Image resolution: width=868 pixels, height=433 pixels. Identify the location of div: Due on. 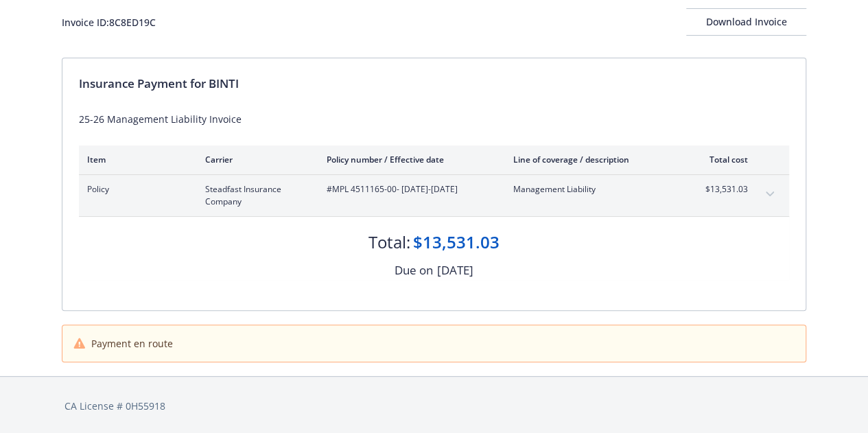
(414, 270).